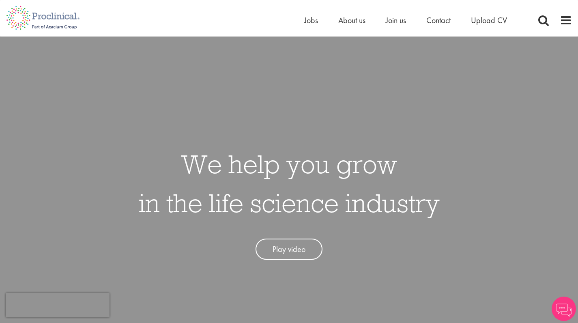 The image size is (578, 323). I want to click on a: Upload CV, so click(489, 20).